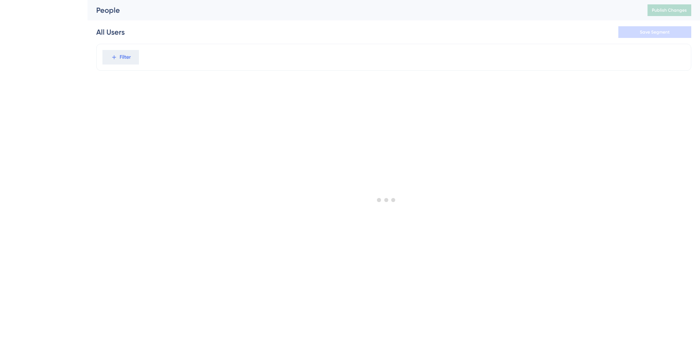 The width and height of the screenshot is (700, 353). What do you see at coordinates (669, 10) in the screenshot?
I see `button: Publish Changes` at bounding box center [669, 10].